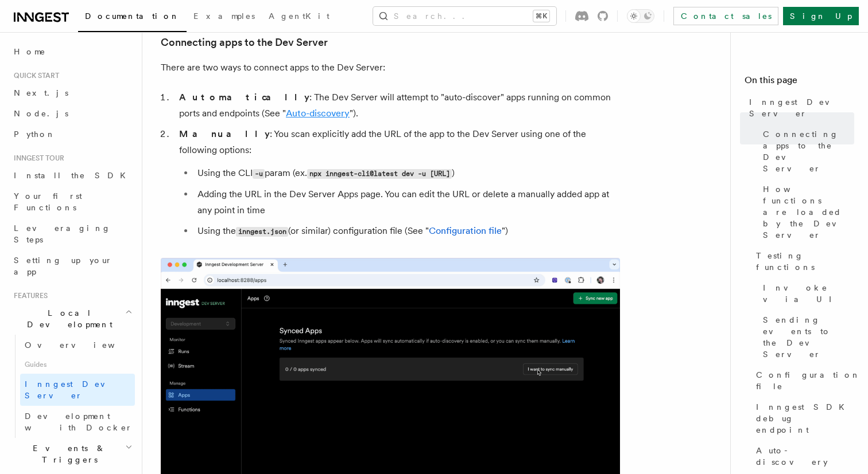  I want to click on a: Node.js, so click(72, 114).